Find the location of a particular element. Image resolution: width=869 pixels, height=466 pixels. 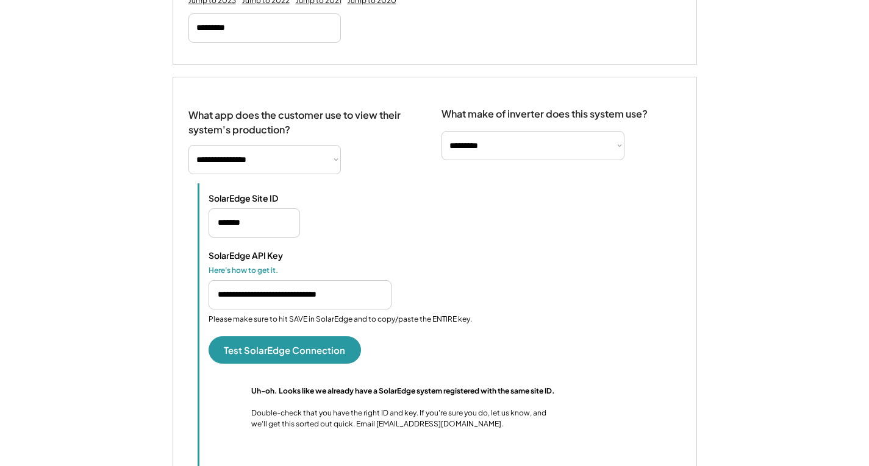

div: SolarEdge Site ID is located at coordinates (269, 198).